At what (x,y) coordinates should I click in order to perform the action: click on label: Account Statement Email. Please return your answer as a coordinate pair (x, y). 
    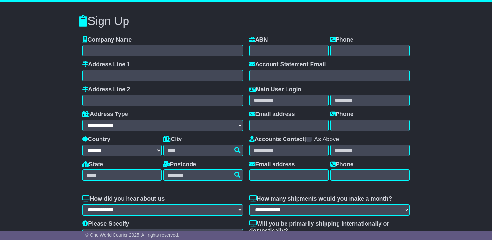
    Looking at the image, I should click on (288, 65).